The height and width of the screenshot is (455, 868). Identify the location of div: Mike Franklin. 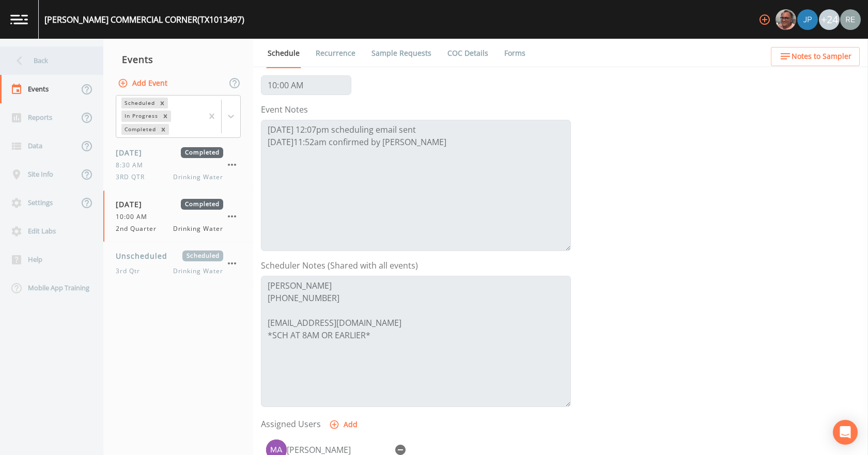
(785, 20).